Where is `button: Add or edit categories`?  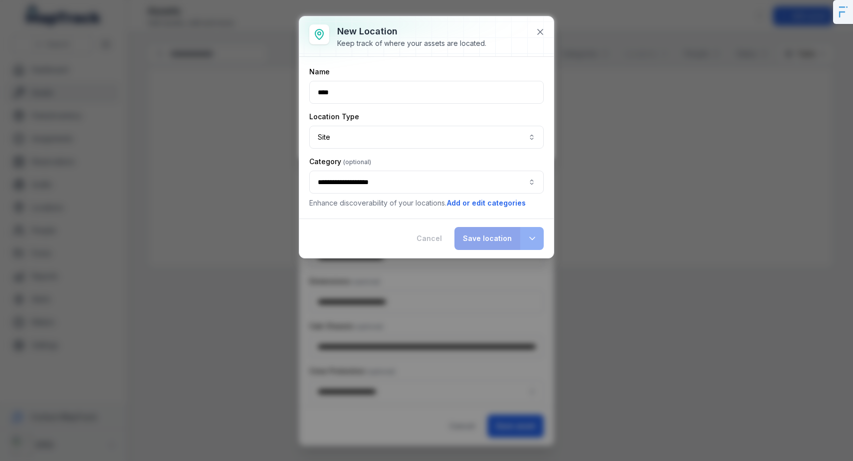 button: Add or edit categories is located at coordinates (486, 203).